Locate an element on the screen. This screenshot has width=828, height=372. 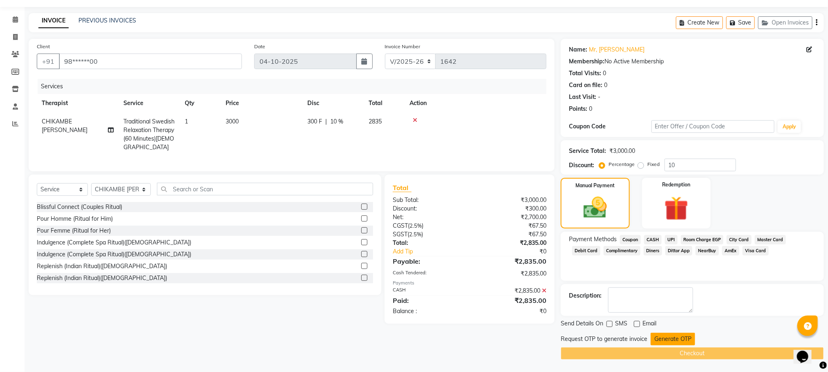
div: Total Visits: is located at coordinates (585, 73).